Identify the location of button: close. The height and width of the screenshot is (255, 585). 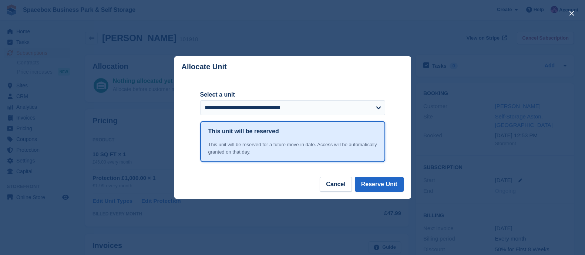
(572, 13).